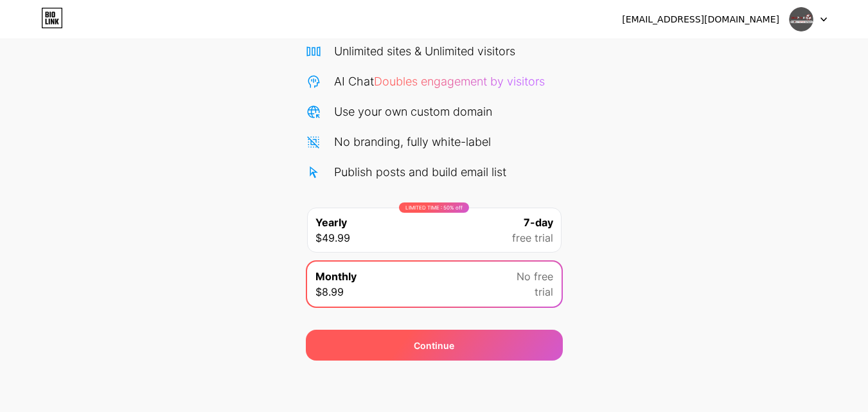  I want to click on div: AI Chat, so click(440, 81).